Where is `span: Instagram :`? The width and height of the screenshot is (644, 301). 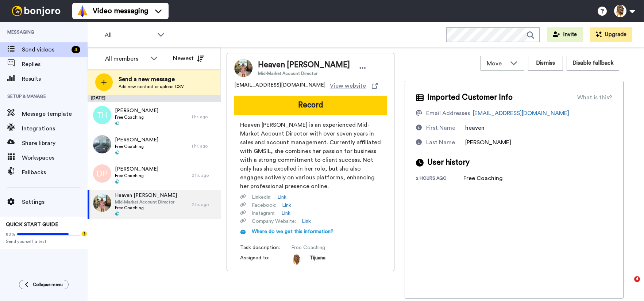 span: Instagram : is located at coordinates (263, 213).